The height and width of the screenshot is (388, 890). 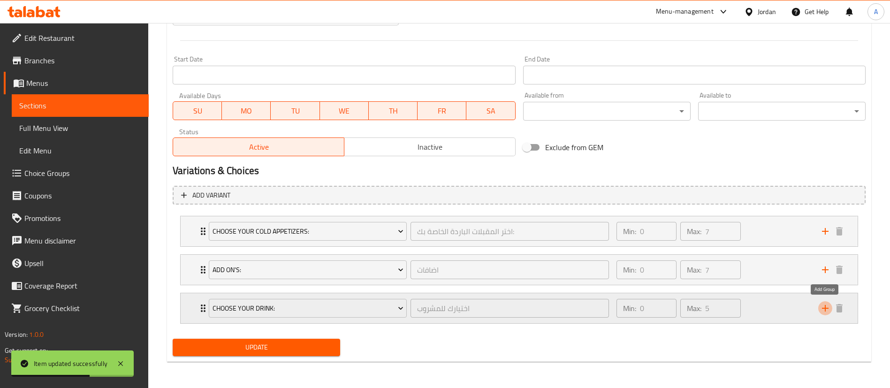 What do you see at coordinates (491, 111) in the screenshot?
I see `button: SA` at bounding box center [491, 111].